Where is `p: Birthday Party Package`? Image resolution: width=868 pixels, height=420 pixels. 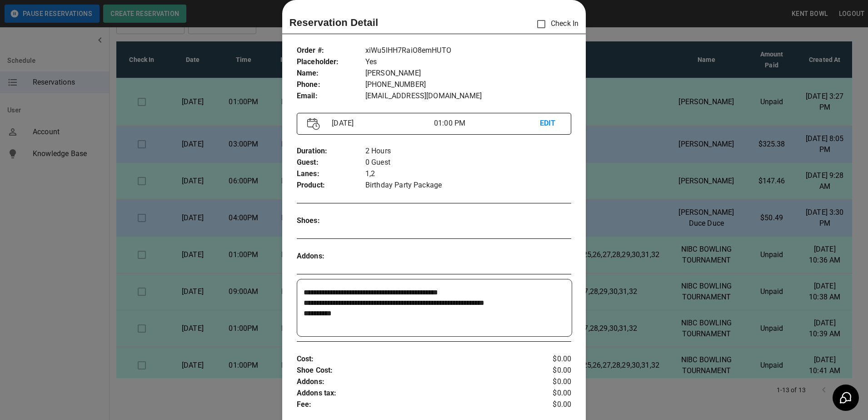
p: Birthday Party Package is located at coordinates (468, 185).